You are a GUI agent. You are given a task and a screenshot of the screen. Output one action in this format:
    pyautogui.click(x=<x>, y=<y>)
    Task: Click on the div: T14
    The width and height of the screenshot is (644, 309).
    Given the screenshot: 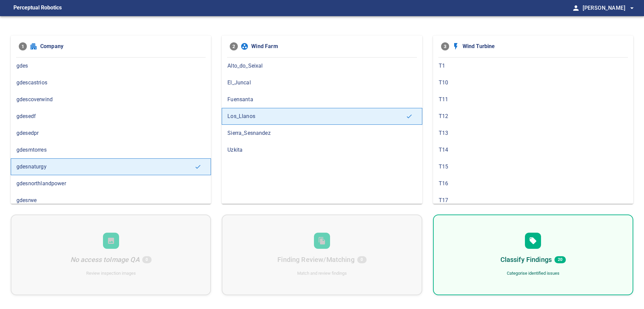 What is the action you would take?
    pyautogui.click(x=533, y=150)
    